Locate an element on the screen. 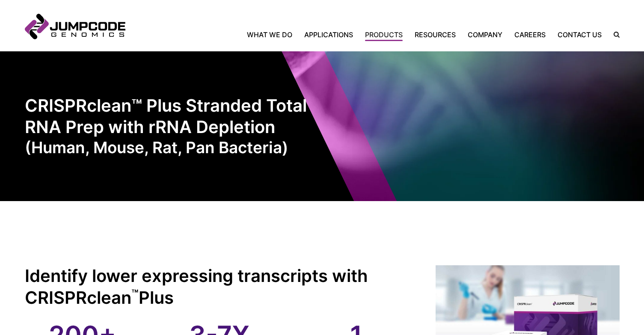 Image resolution: width=644 pixels, height=335 pixels. h2: Identify lower expressing transcripts with CRISPRclean Plus is located at coordinates (219, 287).